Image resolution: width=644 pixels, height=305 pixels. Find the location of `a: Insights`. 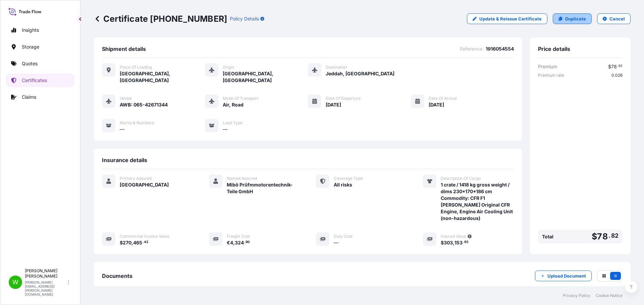

a: Insights is located at coordinates (40, 30).